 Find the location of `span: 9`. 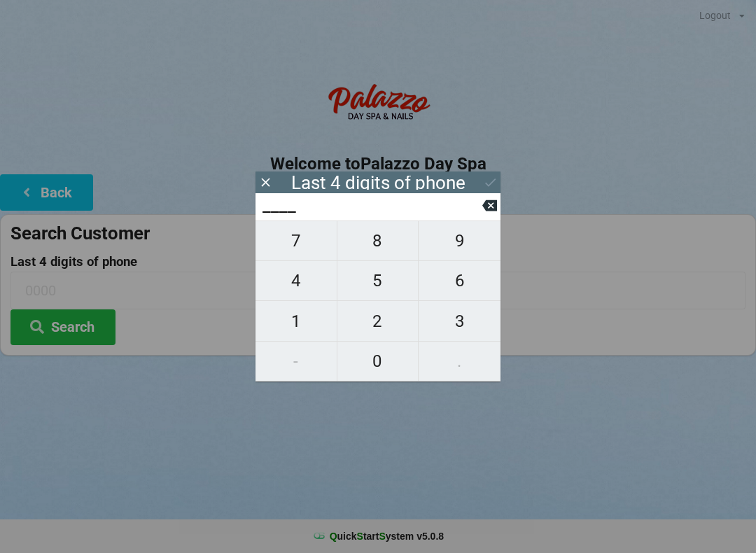

span: 9 is located at coordinates (459, 240).